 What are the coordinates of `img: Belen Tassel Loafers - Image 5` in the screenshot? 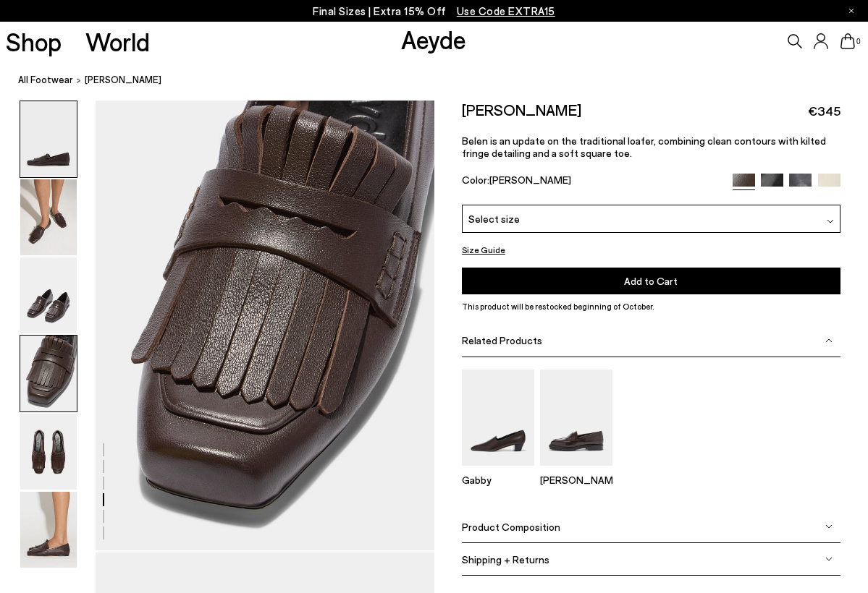 It's located at (48, 451).